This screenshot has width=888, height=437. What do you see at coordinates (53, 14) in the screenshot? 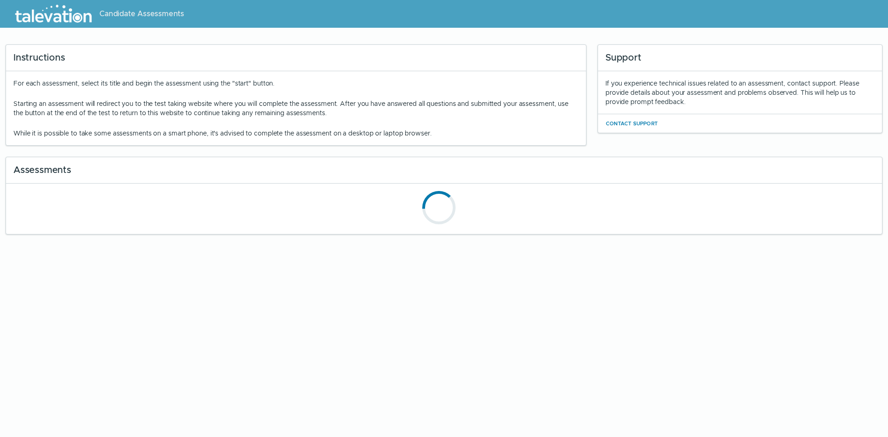
I see `img: Talevation_Logo_Transparent_white.png` at bounding box center [53, 14].